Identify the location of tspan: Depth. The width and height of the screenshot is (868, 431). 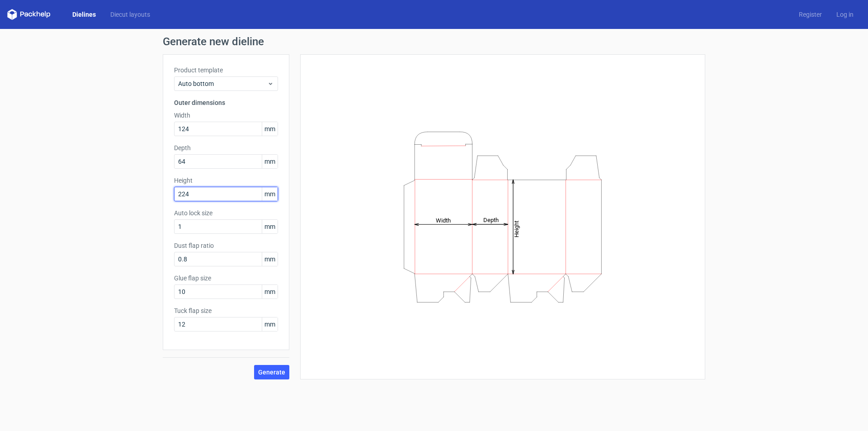
(491, 220).